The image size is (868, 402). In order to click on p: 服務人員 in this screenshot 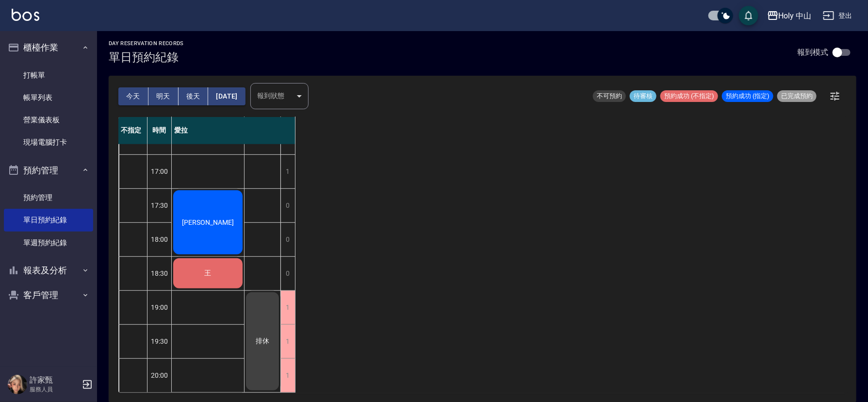, I will do `click(54, 389)`.